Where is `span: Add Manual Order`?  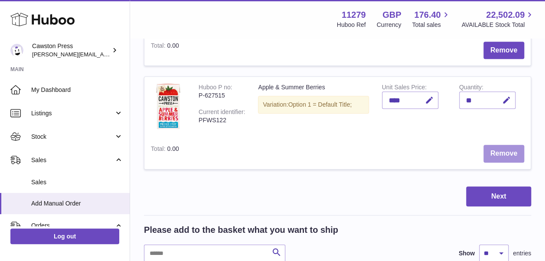 span: Add Manual Order is located at coordinates (77, 203).